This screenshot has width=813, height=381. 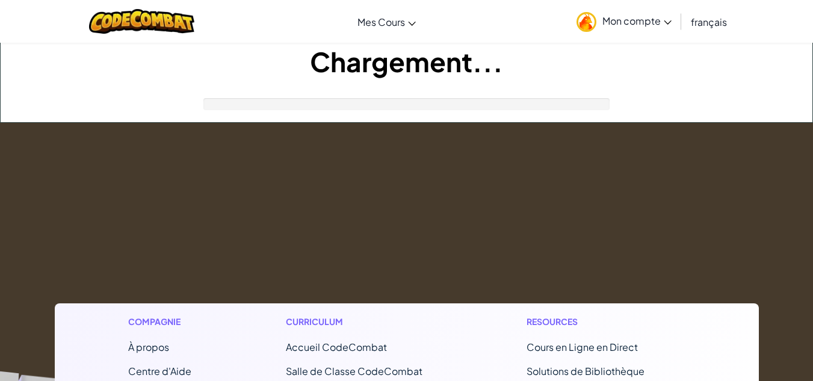 What do you see at coordinates (386, 22) in the screenshot?
I see `a: Mes Cours` at bounding box center [386, 22].